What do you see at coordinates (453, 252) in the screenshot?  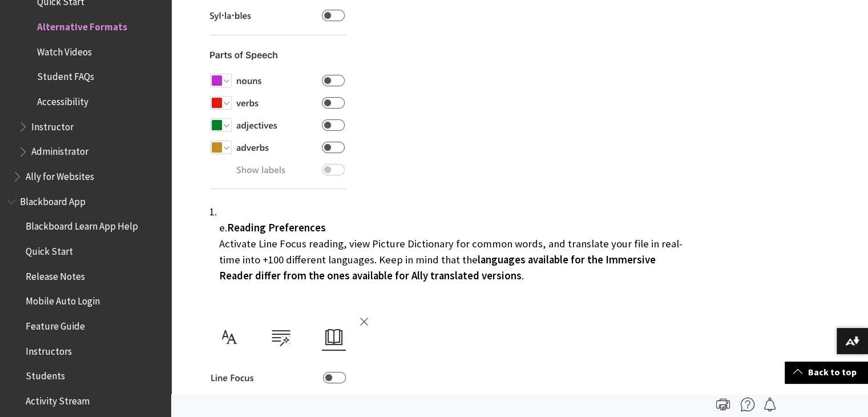 I see `li: e. Activate Line Focus reading, view Picture Dictionary for common words, and translate your file...` at bounding box center [453, 252].